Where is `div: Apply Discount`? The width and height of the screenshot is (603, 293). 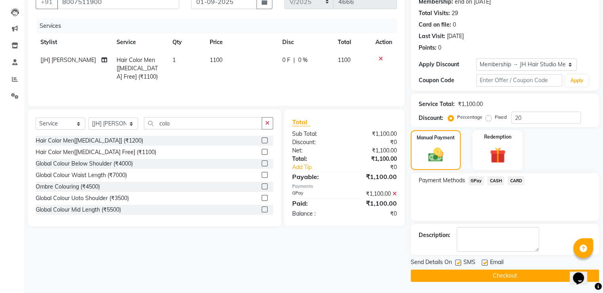 div: Apply Discount is located at coordinates (447, 64).